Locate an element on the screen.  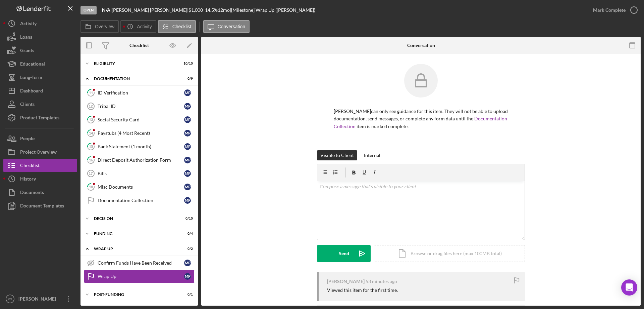
time: 2025-09-08 15:41 is located at coordinates (381, 281).